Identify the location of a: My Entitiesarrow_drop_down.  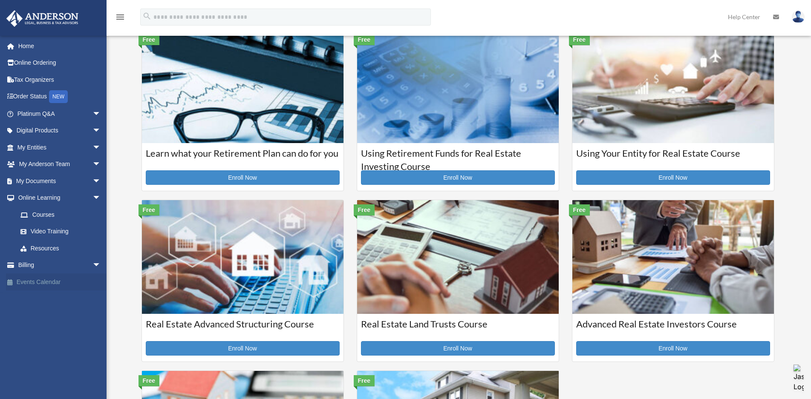
(60, 148).